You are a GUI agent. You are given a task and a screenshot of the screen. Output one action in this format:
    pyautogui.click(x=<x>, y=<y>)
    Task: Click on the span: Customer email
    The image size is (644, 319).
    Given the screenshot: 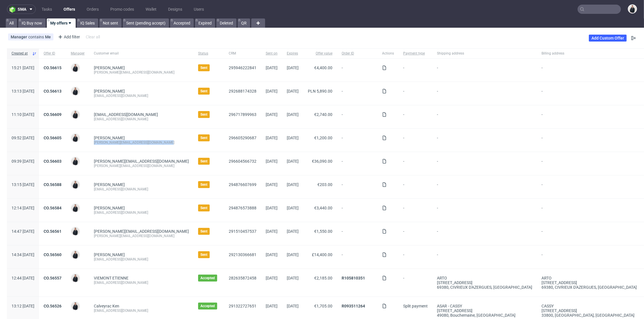 What is the action you would take?
    pyautogui.click(x=141, y=53)
    